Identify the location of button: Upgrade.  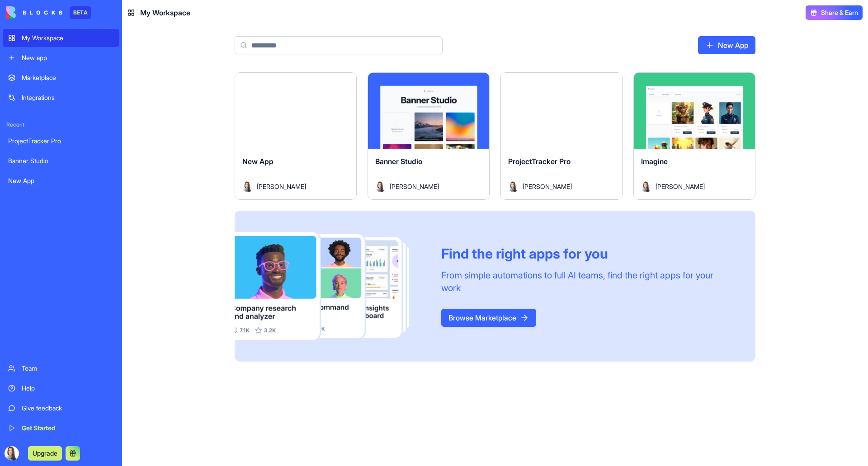
(45, 453).